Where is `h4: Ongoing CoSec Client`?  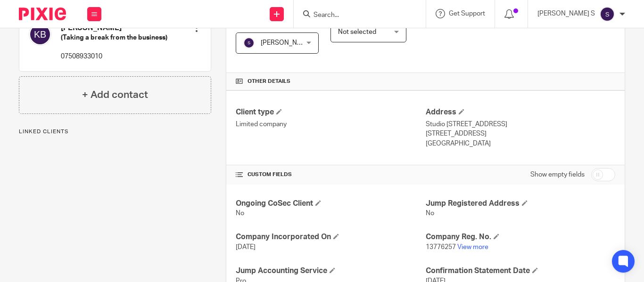 h4: Ongoing CoSec Client is located at coordinates (331, 203).